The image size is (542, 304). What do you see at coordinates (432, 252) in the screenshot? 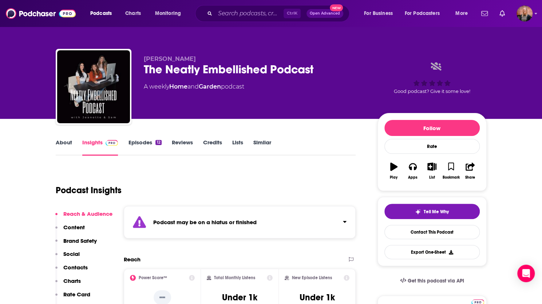
I see `button: Export One-Sheet` at bounding box center [432, 252].